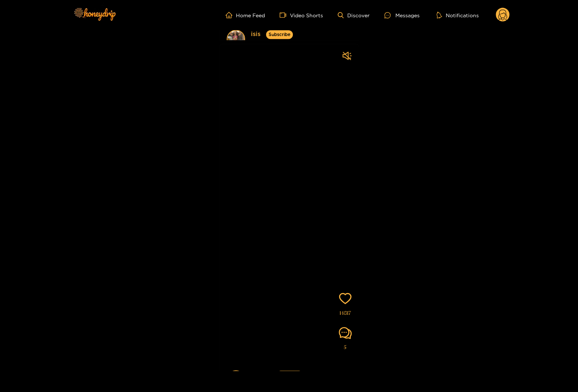  Describe the element at coordinates (256, 35) in the screenshot. I see `a: isis` at that location.